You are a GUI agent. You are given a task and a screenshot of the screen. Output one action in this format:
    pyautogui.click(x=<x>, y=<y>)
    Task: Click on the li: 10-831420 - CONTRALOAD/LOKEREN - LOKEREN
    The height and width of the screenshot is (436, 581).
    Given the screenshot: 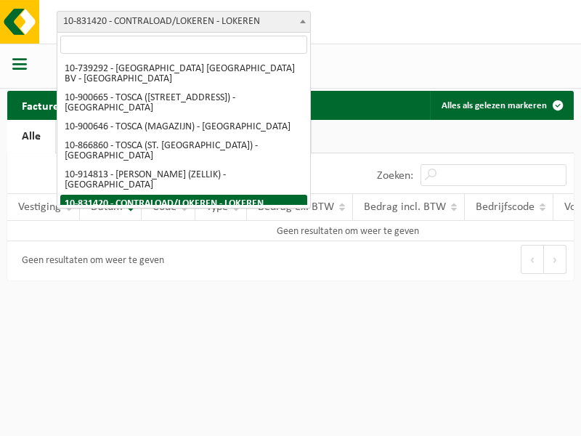 What is the action you would take?
    pyautogui.click(x=184, y=204)
    